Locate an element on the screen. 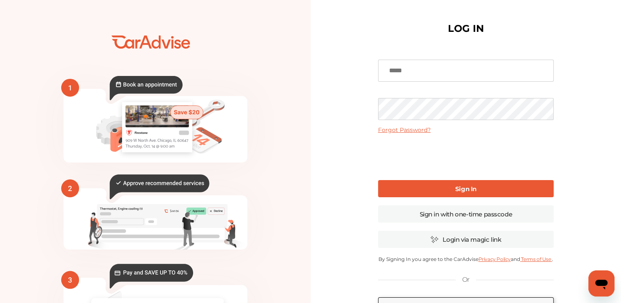  a: Sign In is located at coordinates (466, 188).